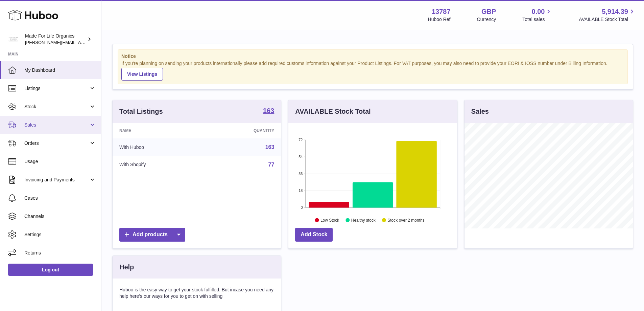 The width and height of the screenshot is (644, 311). Describe the element at coordinates (56, 180) in the screenshot. I see `span: Invoicing and Payments` at that location.